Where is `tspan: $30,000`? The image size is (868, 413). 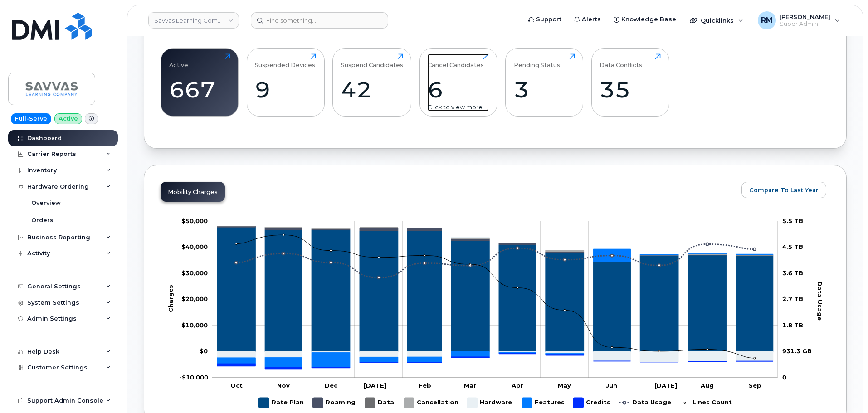 tspan: $30,000 is located at coordinates (194, 273).